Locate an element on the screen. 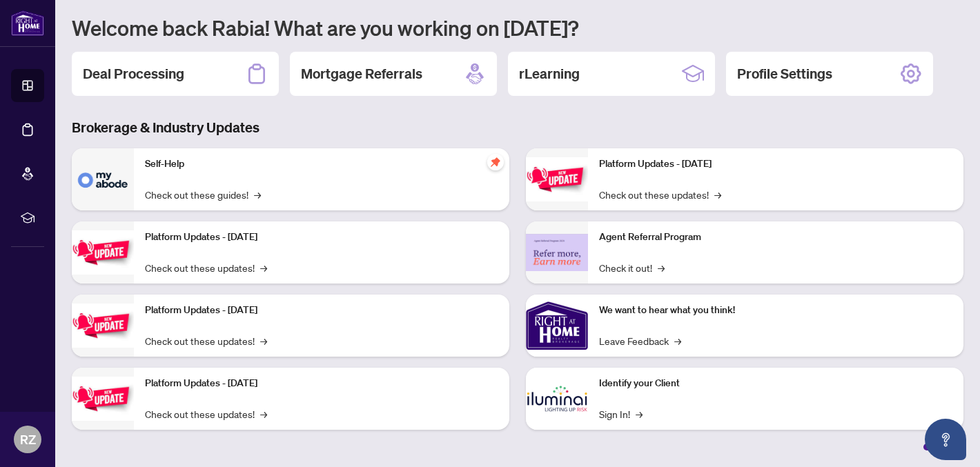  img: Identify your Client is located at coordinates (557, 399).